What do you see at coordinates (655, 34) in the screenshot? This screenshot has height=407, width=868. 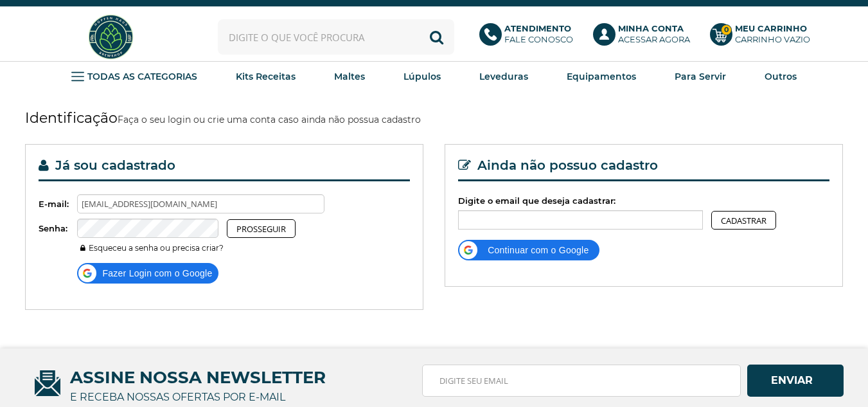 I see `p: Acessar agora` at bounding box center [655, 34].